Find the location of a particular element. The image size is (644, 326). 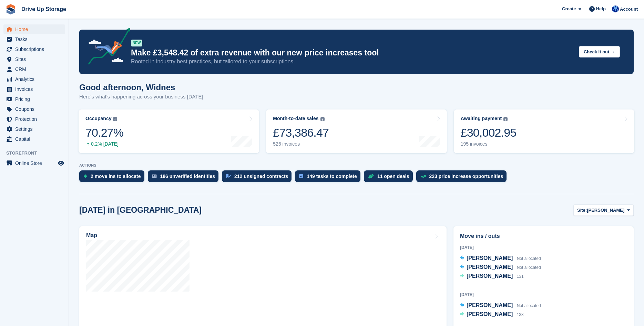

div: 186 unverified identities is located at coordinates (188, 176).